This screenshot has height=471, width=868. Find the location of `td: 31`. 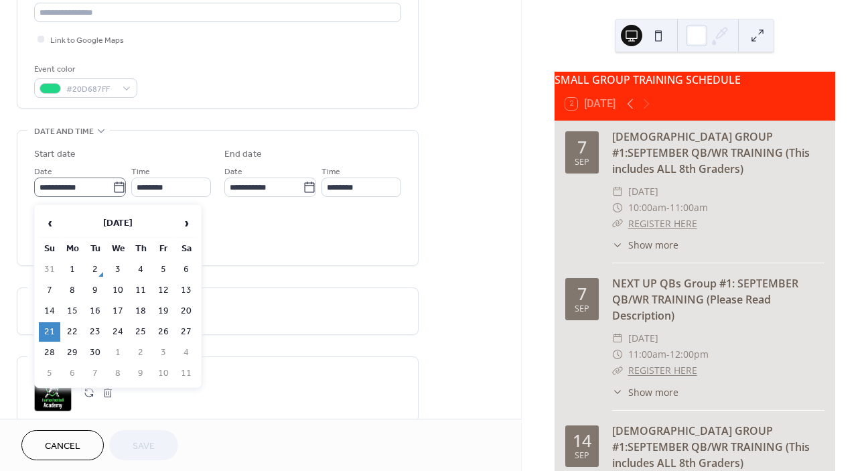

td: 31 is located at coordinates (50, 270).